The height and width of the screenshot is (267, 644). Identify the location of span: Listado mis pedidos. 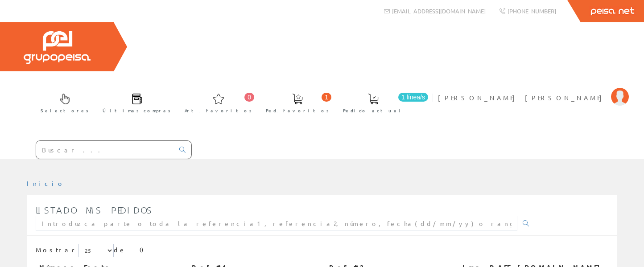
(94, 210).